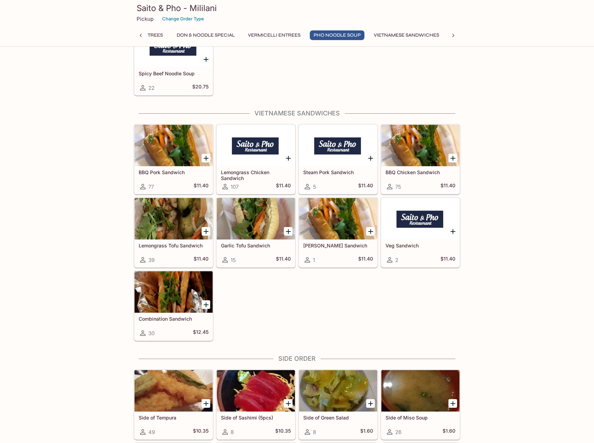  I want to click on a: Side of Tempura49$10.35, so click(174, 405).